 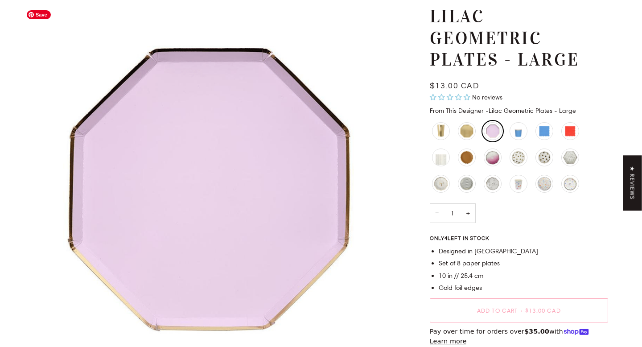 What do you see at coordinates (518, 157) in the screenshot?
I see `li: Gold Dot Plates - Large` at bounding box center [518, 157].